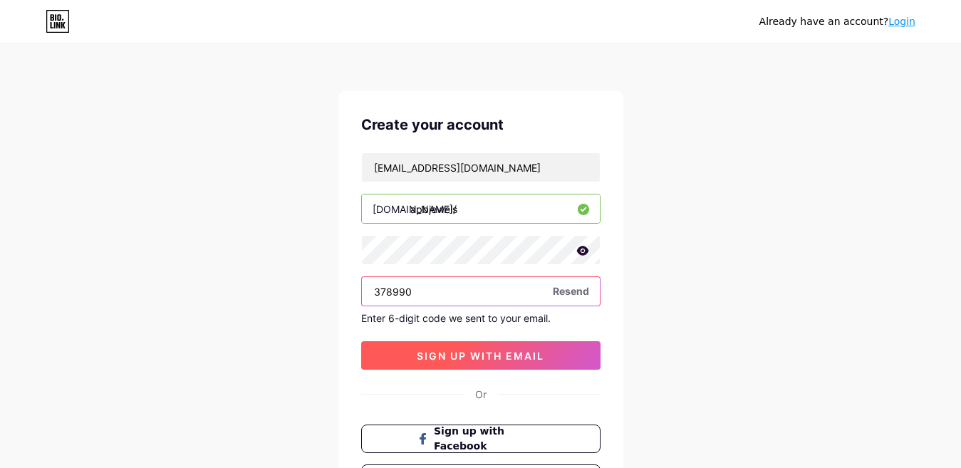 The height and width of the screenshot is (468, 961). I want to click on button: sign up with email, so click(481, 356).